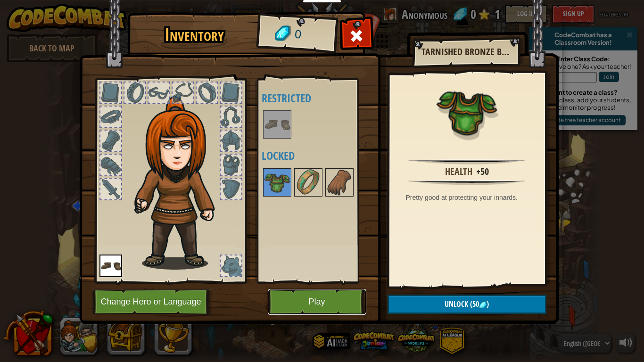 The width and height of the screenshot is (644, 362). I want to click on h4: Restricted, so click(317, 98).